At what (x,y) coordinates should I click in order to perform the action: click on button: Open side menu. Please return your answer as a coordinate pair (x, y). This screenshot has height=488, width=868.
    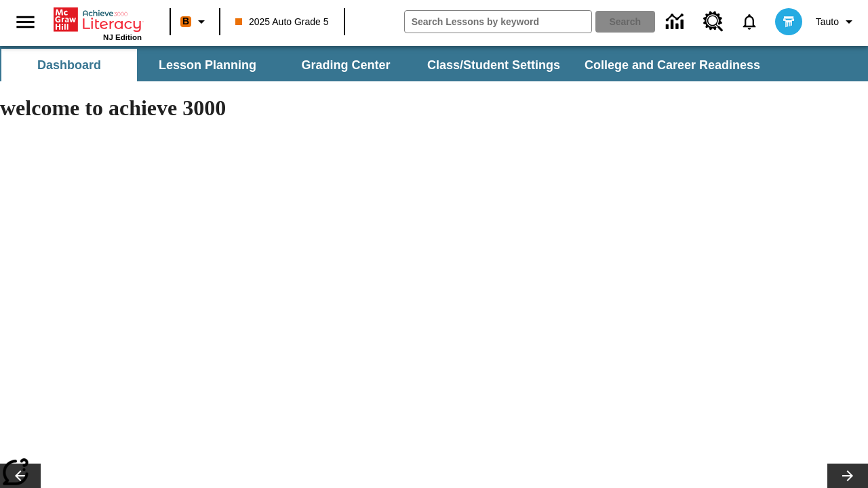
    Looking at the image, I should click on (25, 22).